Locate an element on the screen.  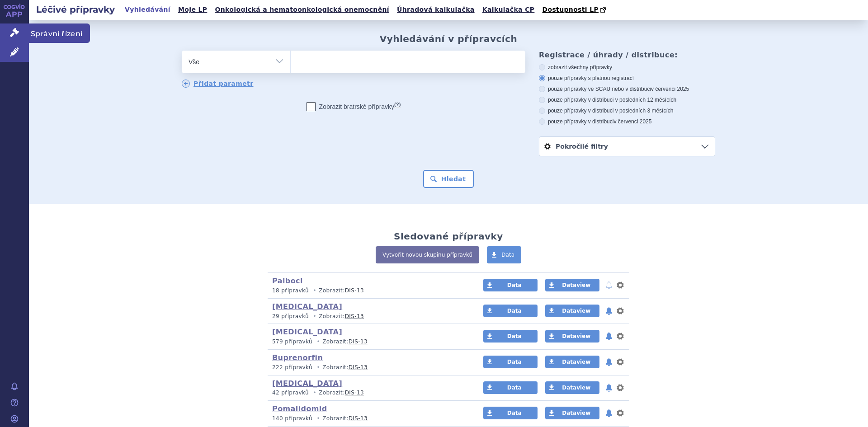
a: Dostupnosti LP is located at coordinates (575, 10).